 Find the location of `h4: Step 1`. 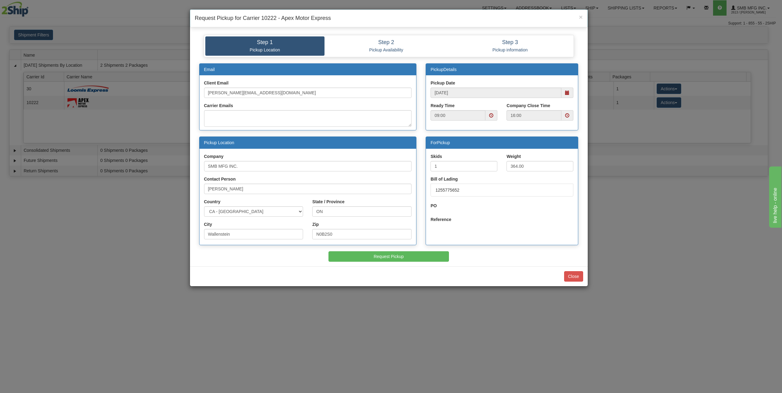

h4: Step 1 is located at coordinates (265, 43).